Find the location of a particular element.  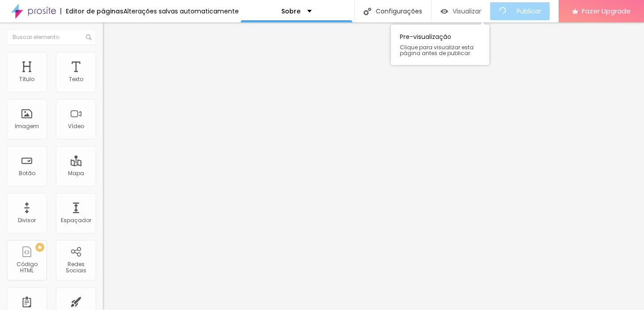

div: Vídeo is located at coordinates (76, 126).